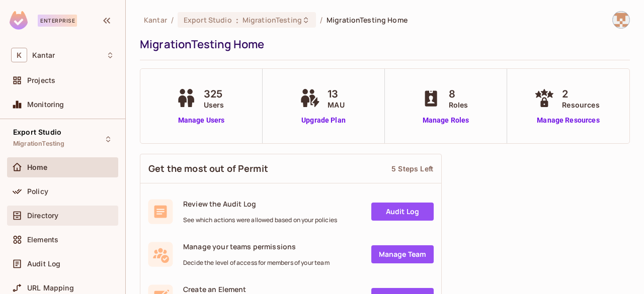 This screenshot has height=294, width=644. Describe the element at coordinates (260, 204) in the screenshot. I see `span: Review the Audit Log` at that location.